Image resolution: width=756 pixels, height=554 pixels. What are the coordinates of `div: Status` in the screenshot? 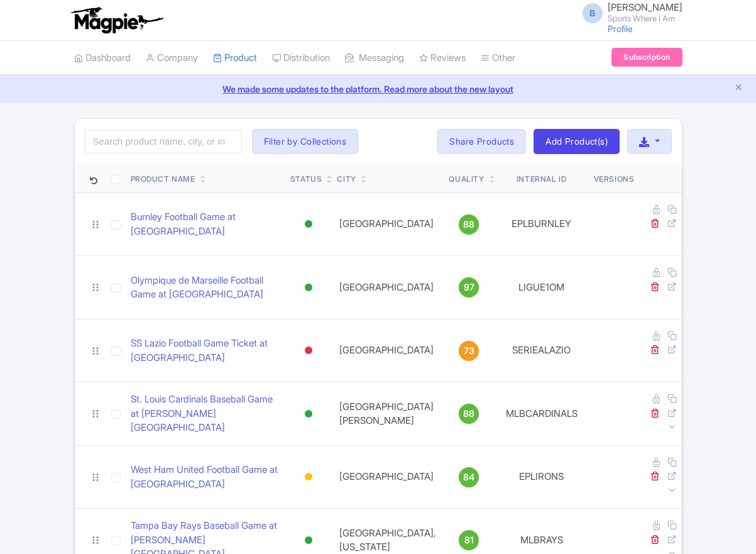 It's located at (306, 179).